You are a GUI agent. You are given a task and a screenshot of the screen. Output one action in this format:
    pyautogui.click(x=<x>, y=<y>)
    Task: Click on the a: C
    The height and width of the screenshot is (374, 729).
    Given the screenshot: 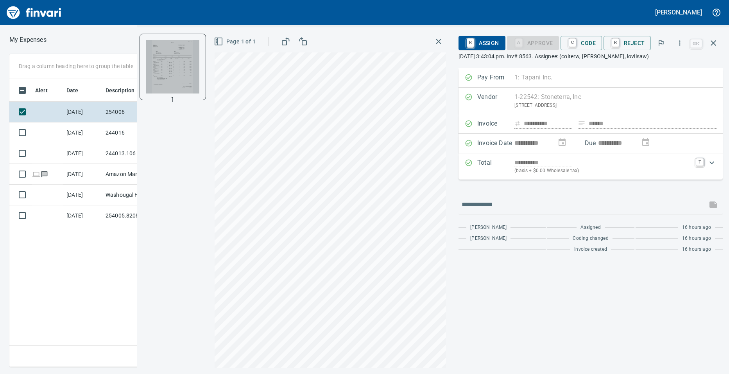 What is the action you would take?
    pyautogui.click(x=573, y=43)
    